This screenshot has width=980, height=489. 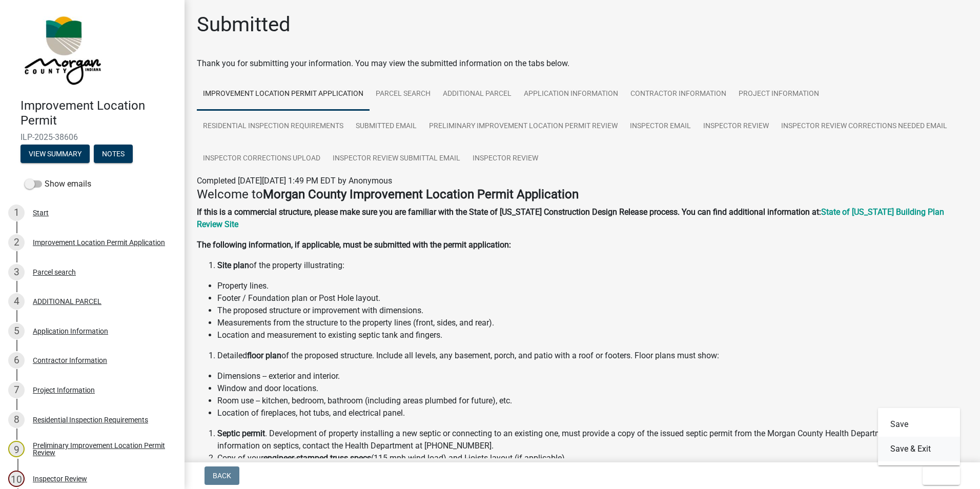 What do you see at coordinates (264, 355) in the screenshot?
I see `strong: floor plan` at bounding box center [264, 355].